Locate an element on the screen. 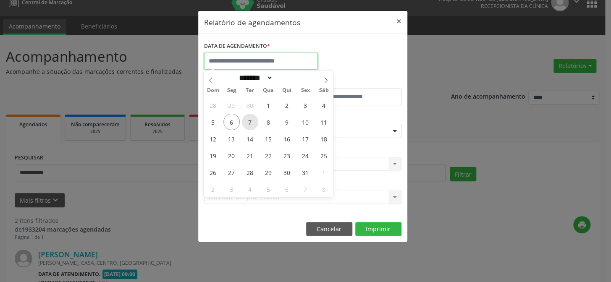  span: Outubro 2, 2025 is located at coordinates (287, 105).